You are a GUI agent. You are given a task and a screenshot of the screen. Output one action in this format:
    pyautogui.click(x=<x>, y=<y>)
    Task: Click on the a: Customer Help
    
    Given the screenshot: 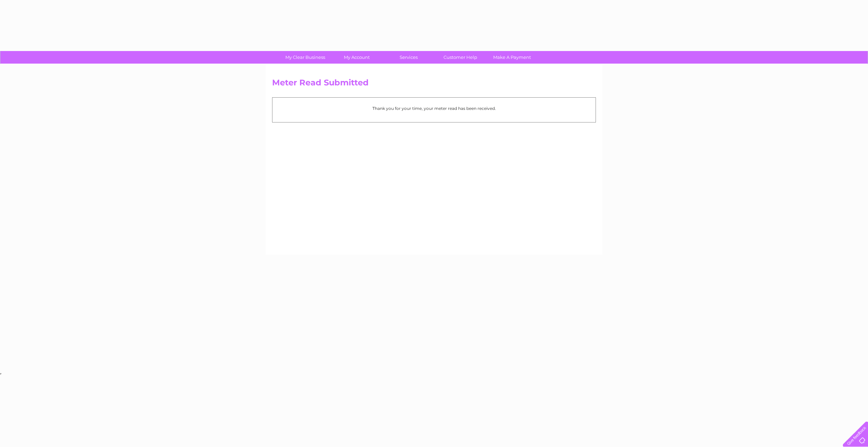 What is the action you would take?
    pyautogui.click(x=460, y=57)
    